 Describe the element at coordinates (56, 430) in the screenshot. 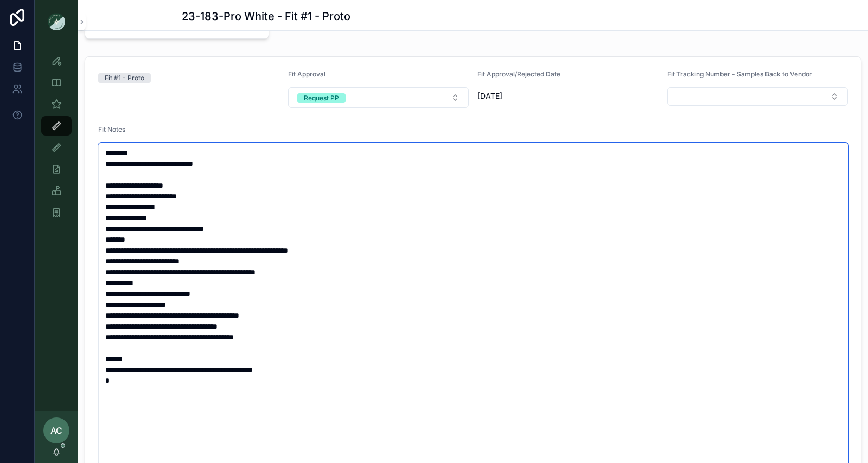

I see `span: AC` at that location.